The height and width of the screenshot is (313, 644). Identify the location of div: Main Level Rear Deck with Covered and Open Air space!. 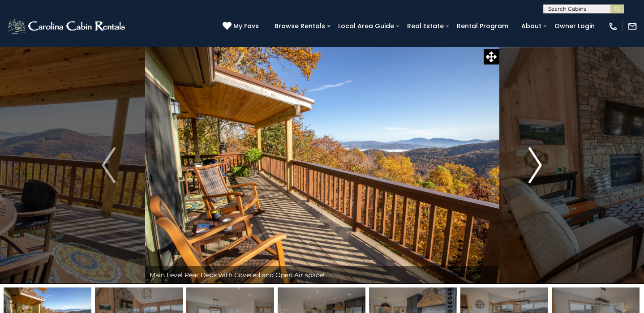
(322, 275).